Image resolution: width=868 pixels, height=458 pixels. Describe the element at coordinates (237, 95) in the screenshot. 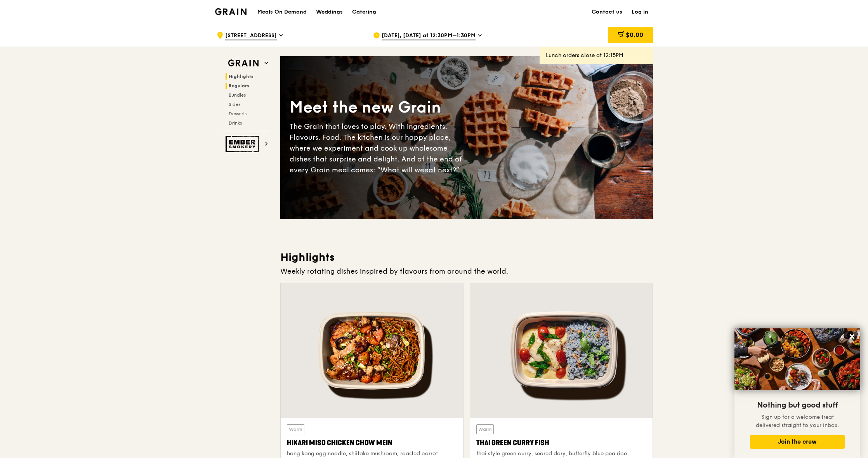

I see `span: Bundles` at that location.